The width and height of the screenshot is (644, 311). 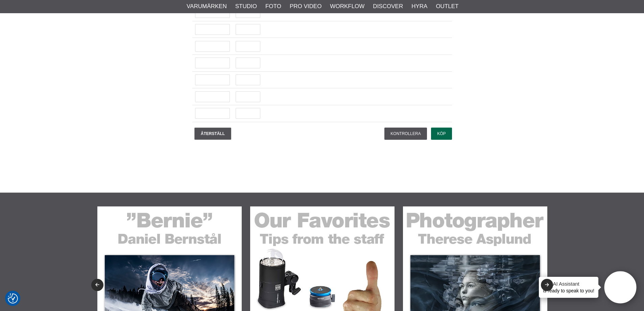 What do you see at coordinates (547, 285) in the screenshot?
I see `button: Next` at bounding box center [547, 285].